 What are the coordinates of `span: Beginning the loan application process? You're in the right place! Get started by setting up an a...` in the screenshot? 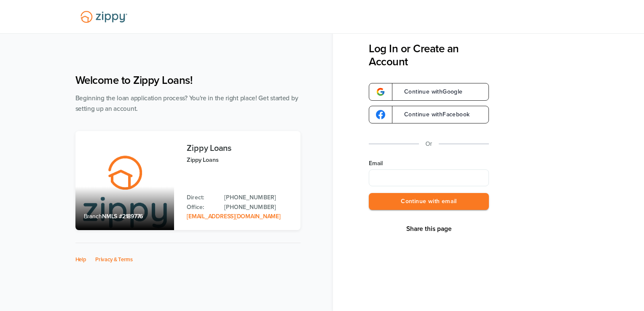 It's located at (187, 103).